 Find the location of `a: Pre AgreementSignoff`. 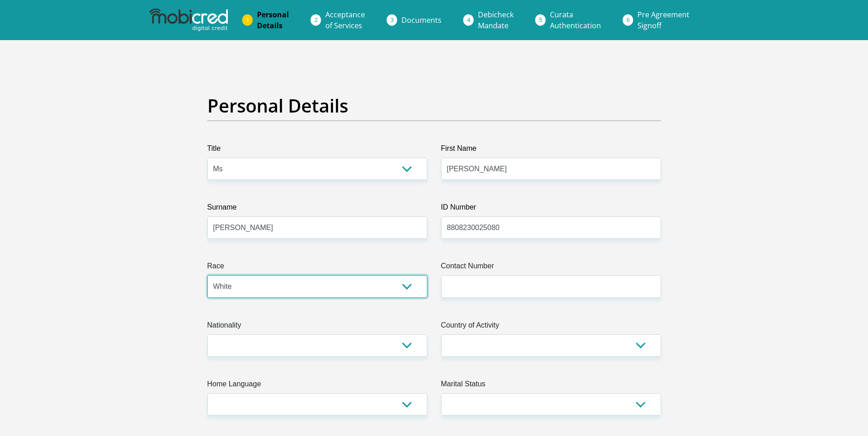

a: Pre AgreementSignoff is located at coordinates (663, 20).